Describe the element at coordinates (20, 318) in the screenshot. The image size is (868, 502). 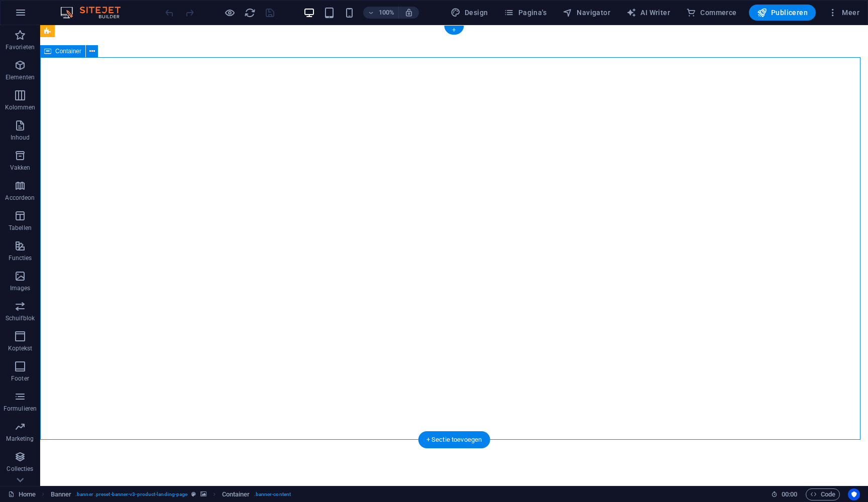
I see `p: Schuifblok` at that location.